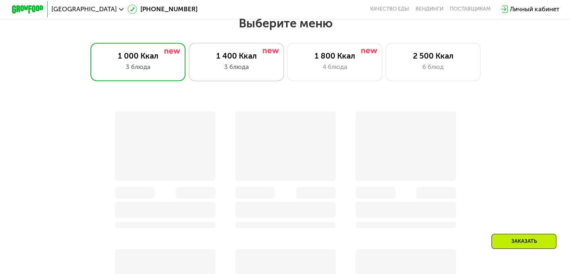  I want to click on div: поставщикам, so click(470, 9).